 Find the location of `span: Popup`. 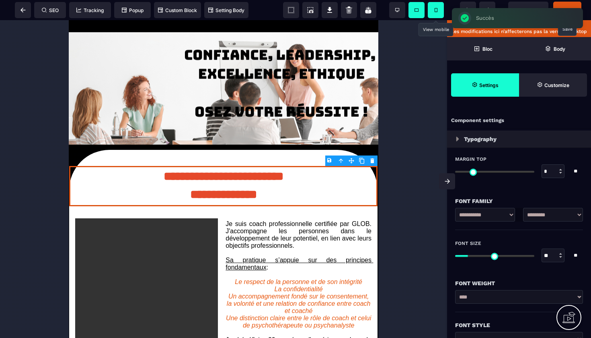

span: Popup is located at coordinates (133, 10).